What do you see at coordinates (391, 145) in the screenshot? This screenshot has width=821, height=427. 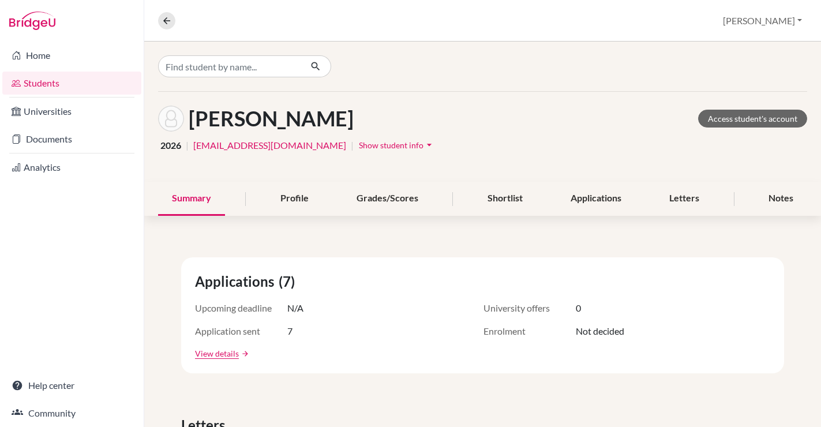 I see `span: Show student info` at bounding box center [391, 145].